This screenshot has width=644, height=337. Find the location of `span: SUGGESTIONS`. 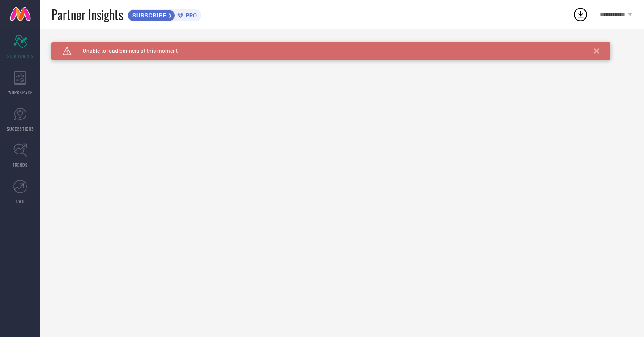

span: SUGGESTIONS is located at coordinates (20, 129).